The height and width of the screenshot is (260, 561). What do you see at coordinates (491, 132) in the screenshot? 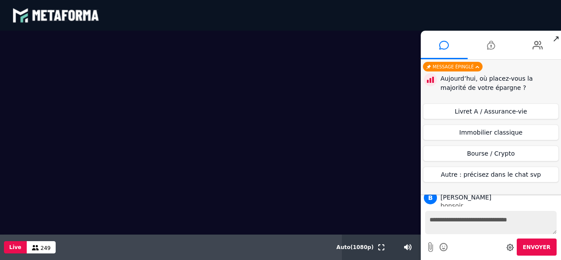
I see `button: Immobilier classique` at bounding box center [491, 132].